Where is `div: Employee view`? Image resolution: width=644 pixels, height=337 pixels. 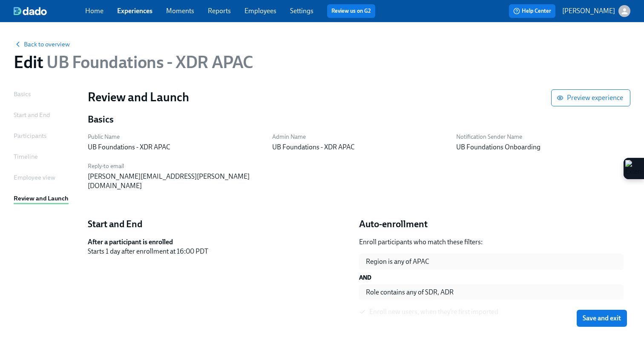 div: Employee view is located at coordinates (34, 177).